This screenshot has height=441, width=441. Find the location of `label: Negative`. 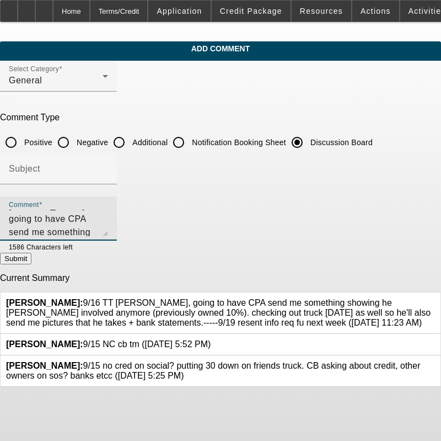

label: Negative is located at coordinates (91, 142).